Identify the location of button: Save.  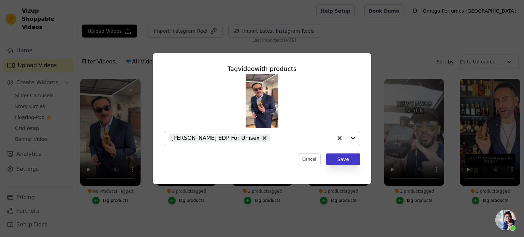
(343, 159).